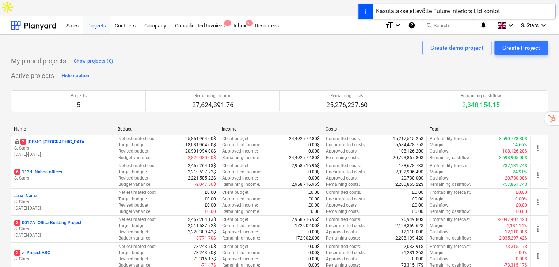 Image resolution: width=559 pixels, height=267 pixels. Describe the element at coordinates (389, 25) in the screenshot. I see `i: format_size` at that location.